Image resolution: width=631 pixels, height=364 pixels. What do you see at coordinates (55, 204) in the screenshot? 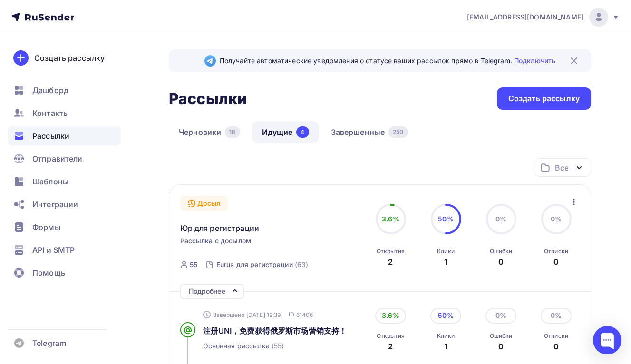
I see `span: Интеграции` at bounding box center [55, 204].